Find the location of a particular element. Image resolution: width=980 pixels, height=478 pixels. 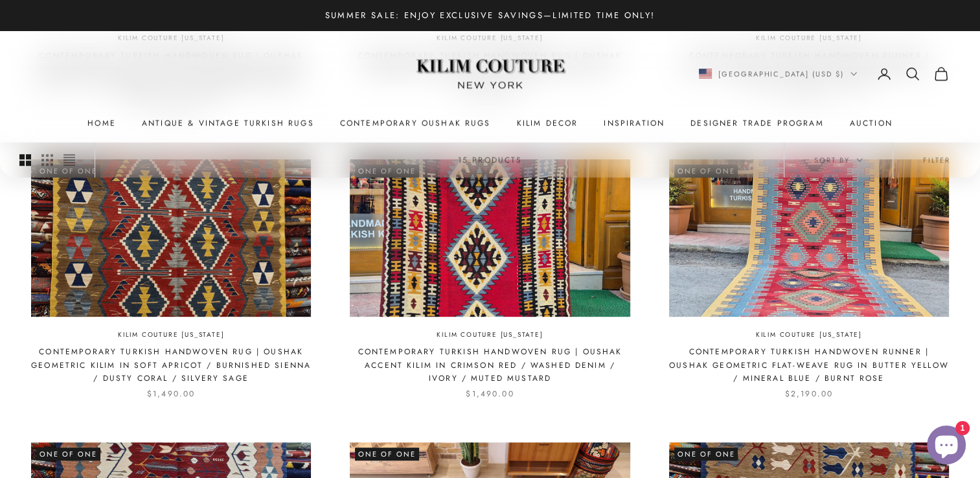

button: Sort by is located at coordinates (838, 160).